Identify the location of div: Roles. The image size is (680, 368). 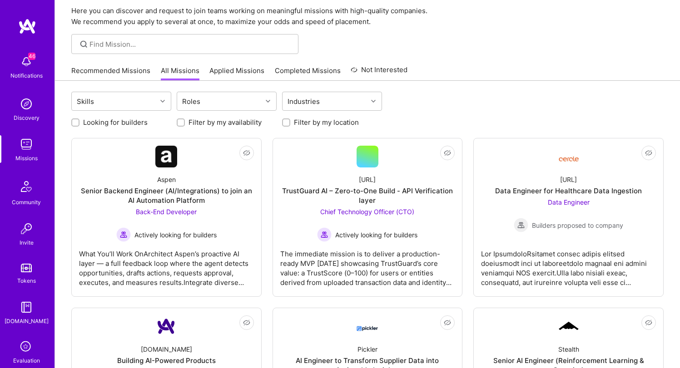
(191, 101).